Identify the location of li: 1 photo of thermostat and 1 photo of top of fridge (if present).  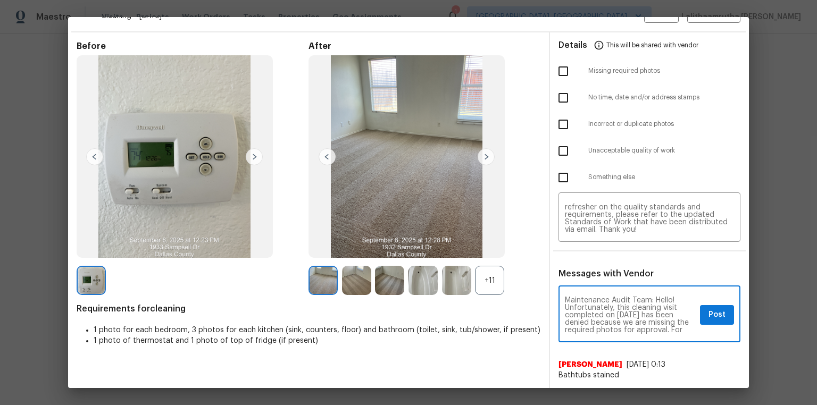
(317, 341).